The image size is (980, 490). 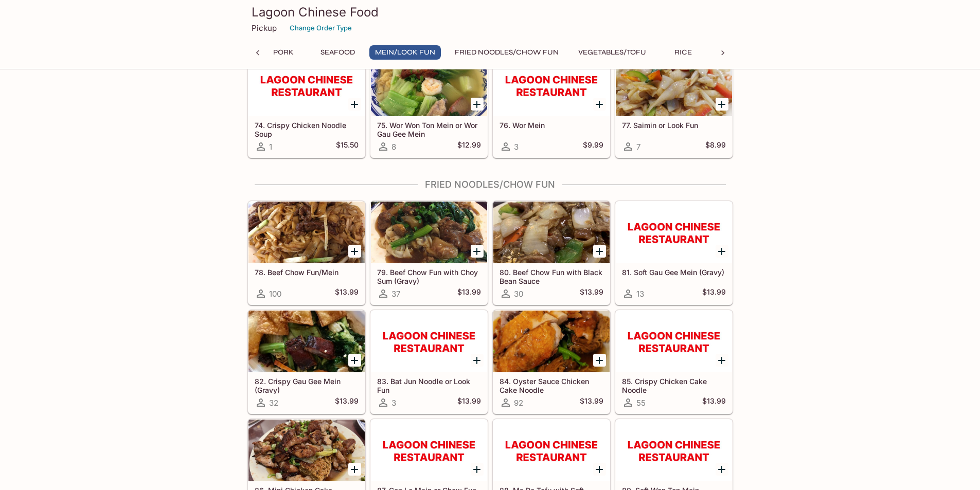 I want to click on h5: 83. Bat Jun Noodle or Look Fun, so click(x=429, y=385).